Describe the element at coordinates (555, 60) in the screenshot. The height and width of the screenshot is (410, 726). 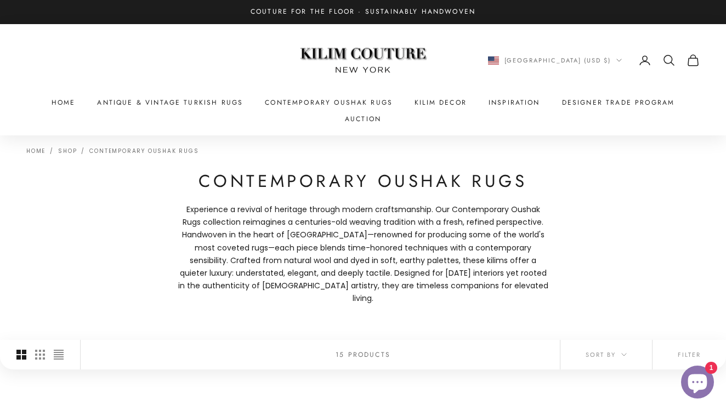
I see `button: Change country or currency` at that location.